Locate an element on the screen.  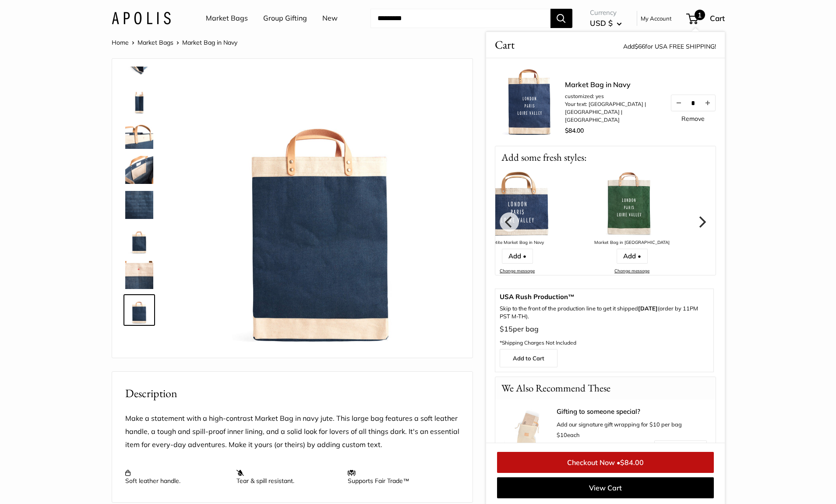
p: per bag is located at coordinates (604, 336).